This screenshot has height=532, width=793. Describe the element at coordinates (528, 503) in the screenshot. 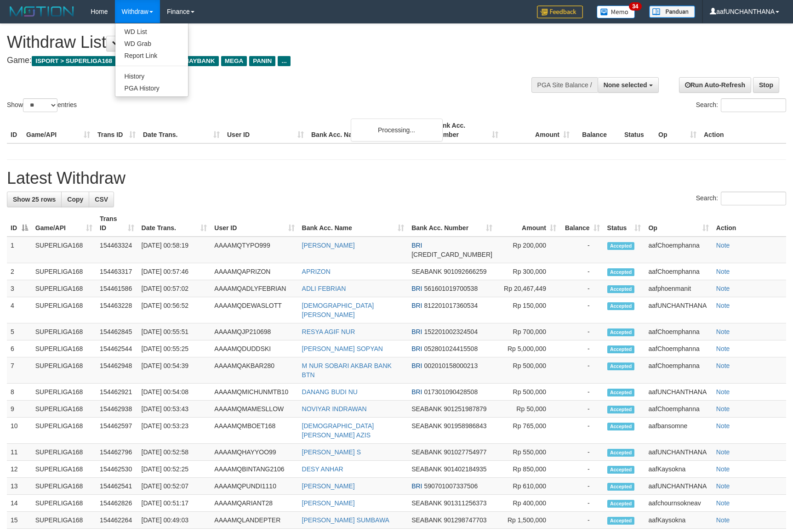

I see `td: Rp 400,000` at that location.